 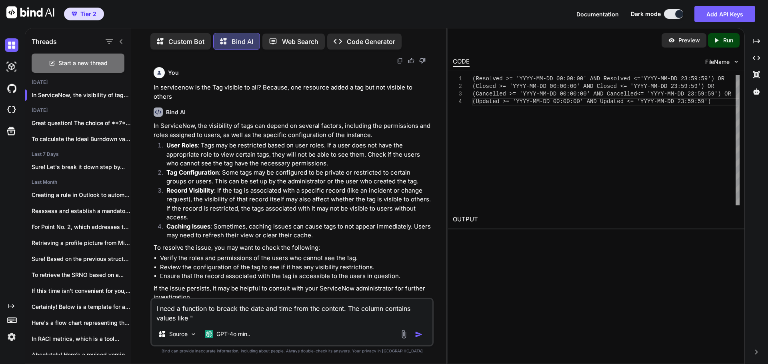 I want to click on div: CODE, so click(x=461, y=62).